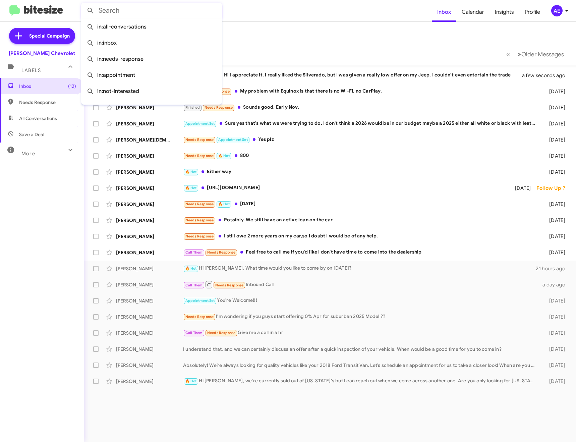 This screenshot has width=576, height=442. What do you see at coordinates (152, 107) in the screenshot?
I see `span: in:sold-verified` at bounding box center [152, 107].